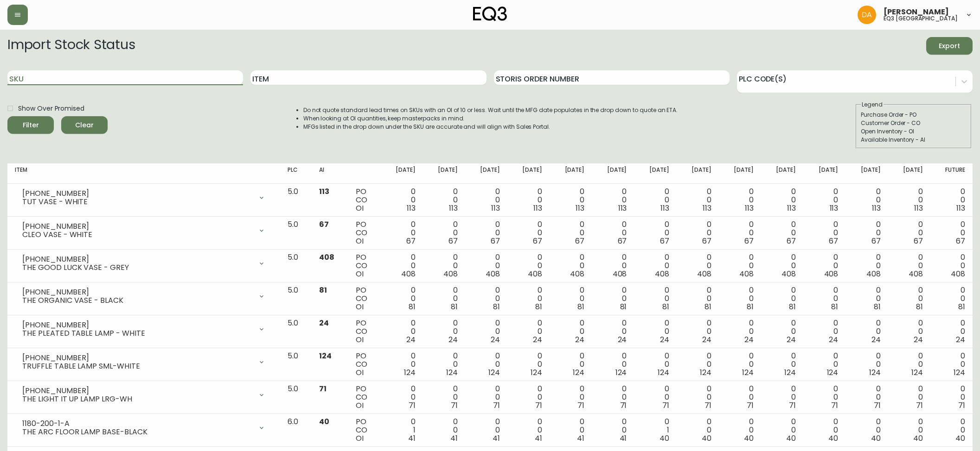  Describe the element at coordinates (138, 424) in the screenshot. I see `div: 1180-200-1-A` at that location.